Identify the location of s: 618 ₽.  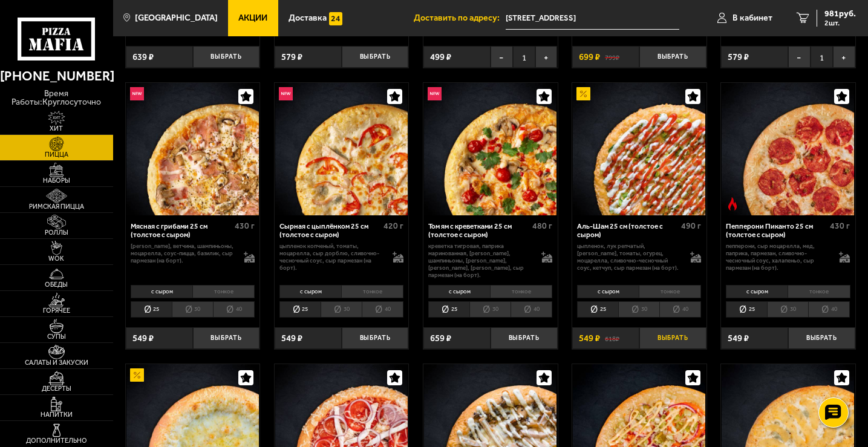
(612, 338).